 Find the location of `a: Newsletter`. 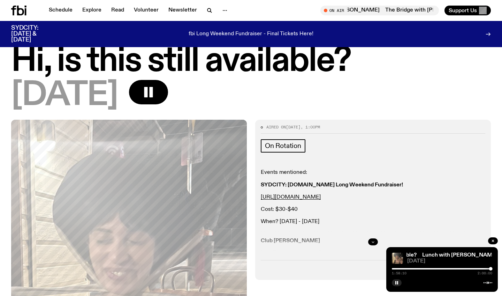

a: Newsletter is located at coordinates (183, 10).